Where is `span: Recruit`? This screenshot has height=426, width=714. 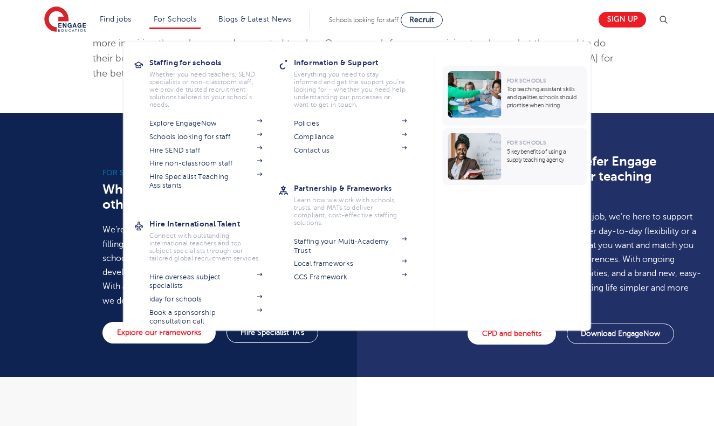 span: Recruit is located at coordinates (422, 19).